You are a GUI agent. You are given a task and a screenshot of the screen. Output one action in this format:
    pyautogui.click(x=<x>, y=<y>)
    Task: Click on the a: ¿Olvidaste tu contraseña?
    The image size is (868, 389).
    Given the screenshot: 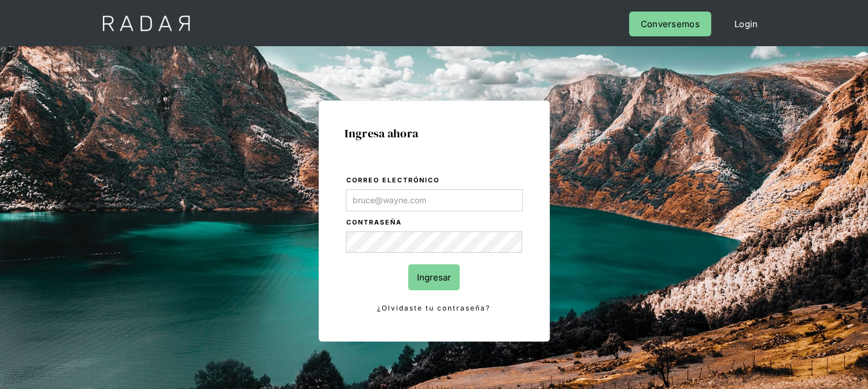 What is the action you would take?
    pyautogui.click(x=434, y=309)
    